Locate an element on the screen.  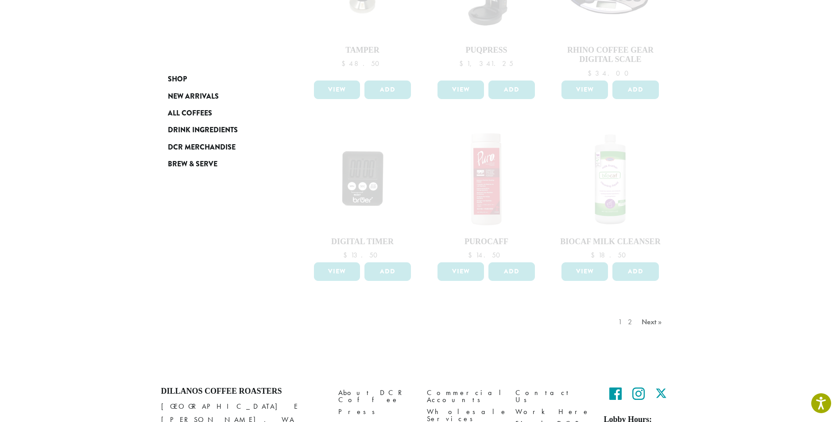
a: About DCR Coffee is located at coordinates (376, 396).